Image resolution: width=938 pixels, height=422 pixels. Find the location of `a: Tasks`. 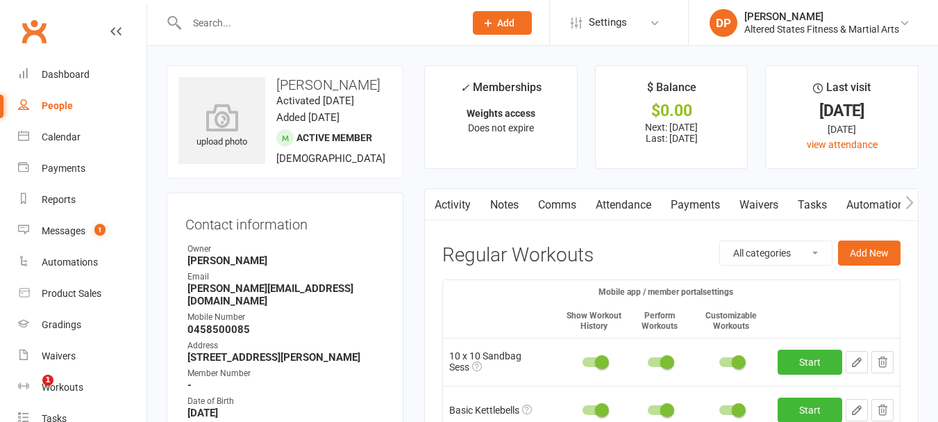

a: Tasks is located at coordinates (813, 205).